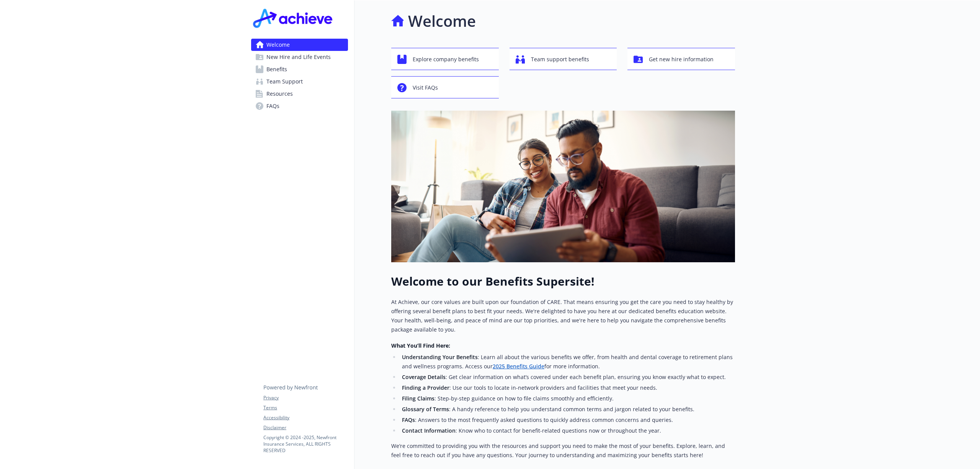 The width and height of the screenshot is (980, 469). I want to click on a: 2025 Benefits Guide, so click(518, 366).